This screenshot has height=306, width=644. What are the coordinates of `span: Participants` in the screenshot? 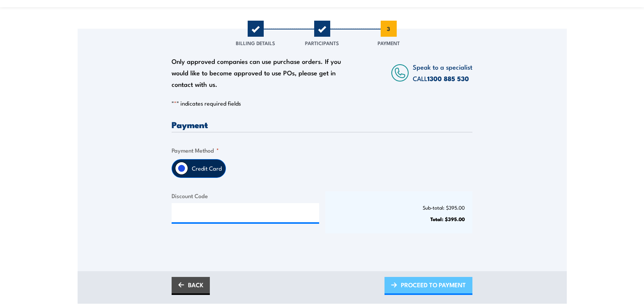 It's located at (322, 43).